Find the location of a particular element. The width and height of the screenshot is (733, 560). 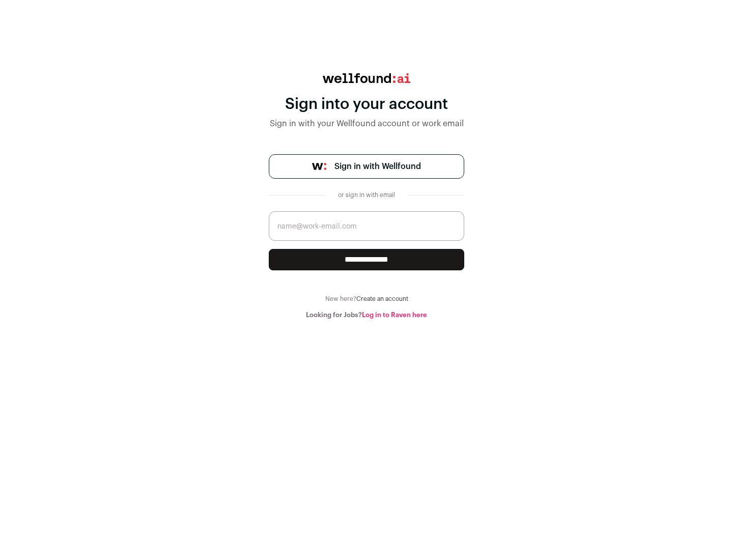

img: wellfound-symbol-flush-black-fb3c872781a75f747ccb3a119075da62bfe97bd399995f84a933054e44a575c4.png is located at coordinates (319, 166).